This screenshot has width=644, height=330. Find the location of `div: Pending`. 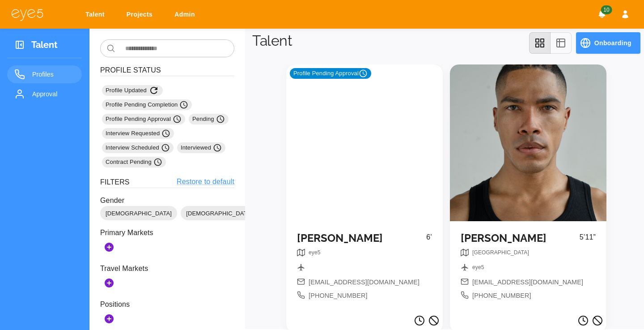

div: Pending is located at coordinates (209, 119).